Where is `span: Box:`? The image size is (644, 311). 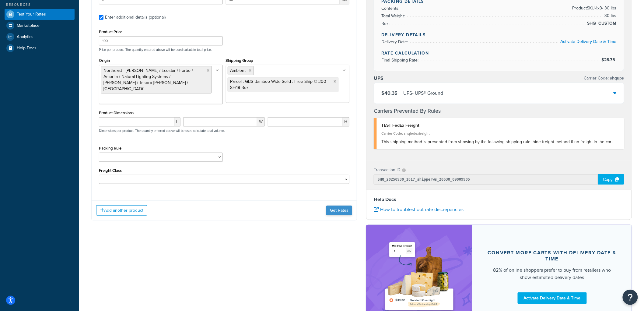 span: Box: is located at coordinates (386, 24).